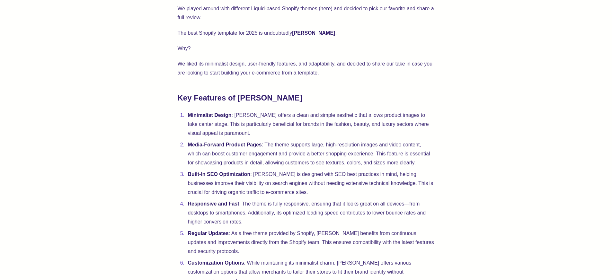 This screenshot has width=612, height=280. What do you see at coordinates (225, 145) in the screenshot?
I see `strong: Media-Forward Product Pages` at bounding box center [225, 145].